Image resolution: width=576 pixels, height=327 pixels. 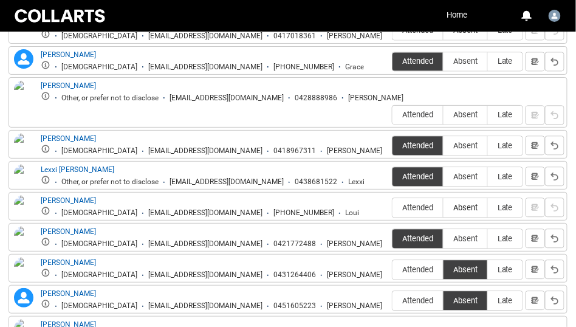 I want to click on div: 0428888986, so click(x=316, y=98).